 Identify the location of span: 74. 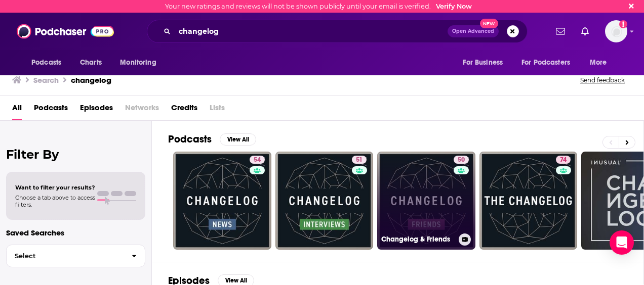
(563, 161).